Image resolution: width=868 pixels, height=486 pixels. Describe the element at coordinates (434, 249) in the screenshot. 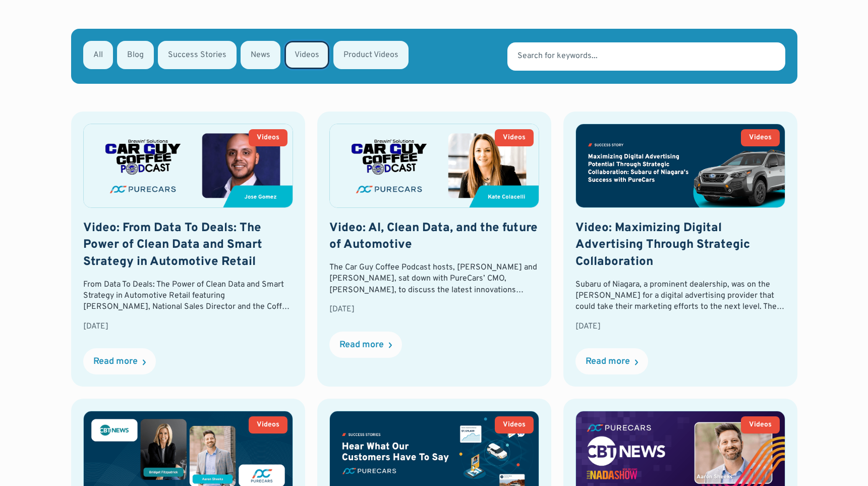

I see `a: VideosVideo: AI, Clean Data, and the future of AutomotiveThe Car Guy Coffee Podcast hosts, [PERSO...` at that location.